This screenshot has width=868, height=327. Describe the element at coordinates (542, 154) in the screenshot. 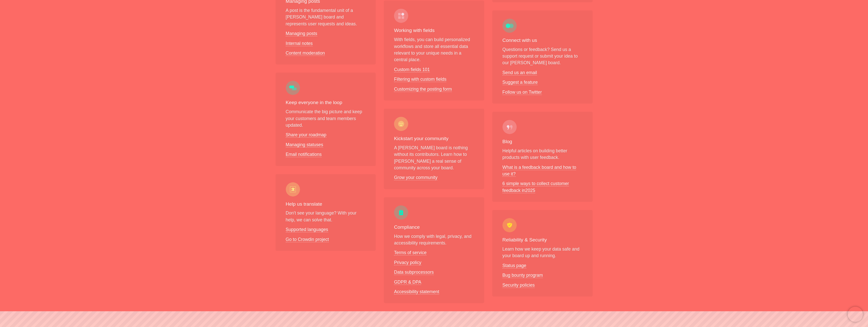

I see `p: Helpful articles on building better products with user feedback.` at that location.